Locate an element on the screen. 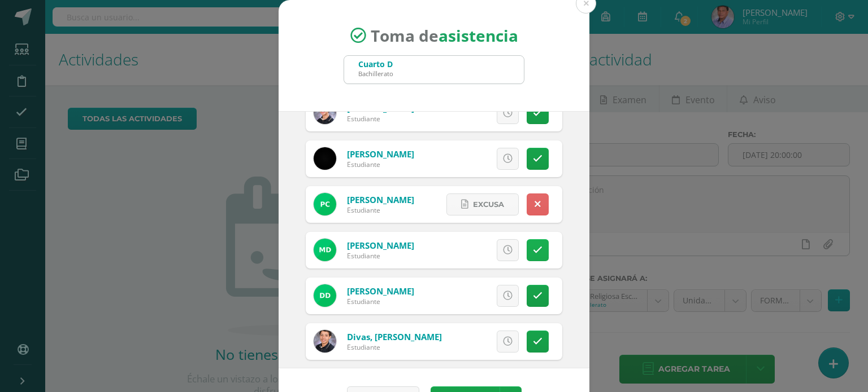 This screenshot has height=392, width=868. span: Excusa is located at coordinates (488, 204).